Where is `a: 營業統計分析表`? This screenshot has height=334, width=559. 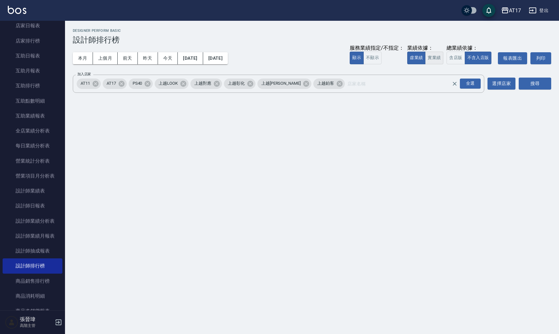
a: 營業統計分析表 is located at coordinates (32, 161).